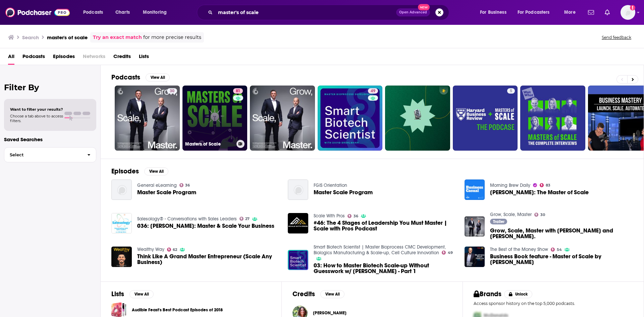  I want to click on input: Search podcasts, credits, & more..., so click(306, 13).